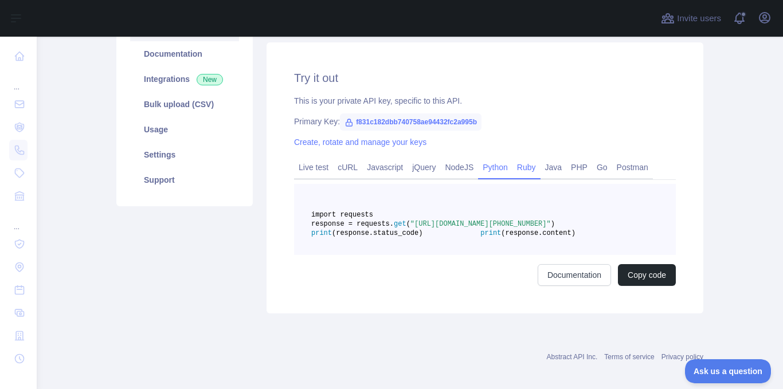  What do you see at coordinates (210, 80) in the screenshot?
I see `span: New` at bounding box center [210, 80].